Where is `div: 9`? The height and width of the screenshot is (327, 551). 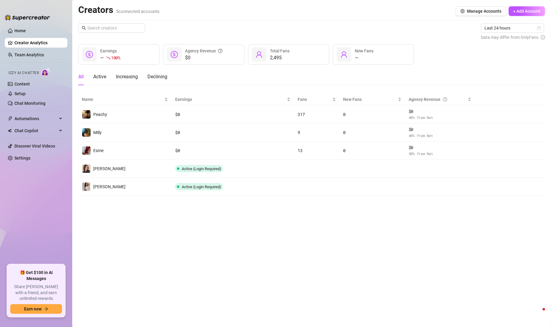
div: 9 is located at coordinates (316, 132).